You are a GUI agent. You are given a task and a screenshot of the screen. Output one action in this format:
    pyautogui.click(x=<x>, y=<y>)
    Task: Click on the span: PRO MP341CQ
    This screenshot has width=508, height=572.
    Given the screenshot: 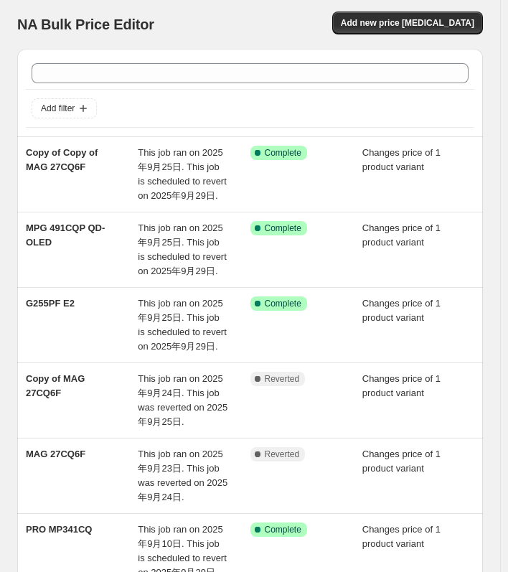 What is the action you would take?
    pyautogui.click(x=59, y=529)
    